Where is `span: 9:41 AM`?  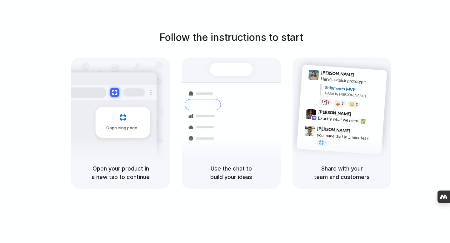 span: 9:41 AM is located at coordinates (362, 76).